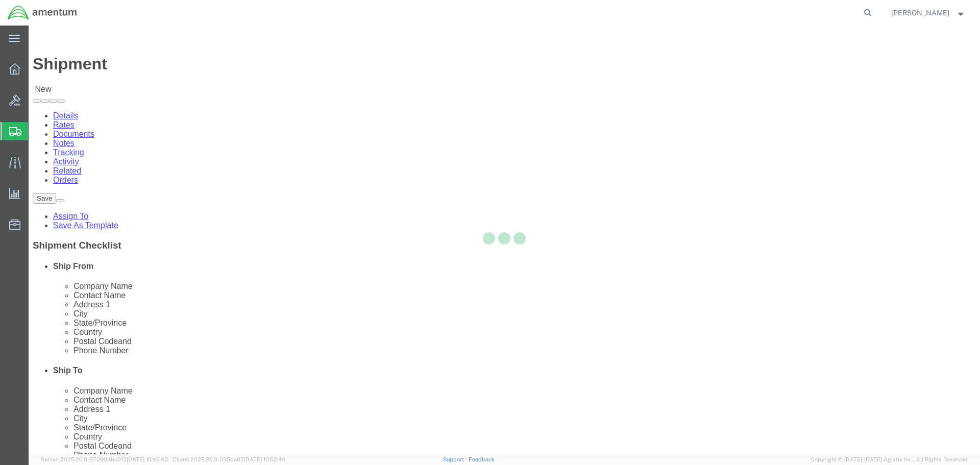 This screenshot has width=980, height=465. What do you see at coordinates (228, 460) in the screenshot?
I see `span: Client: 2025.20.0-035ba07` at bounding box center [228, 460].